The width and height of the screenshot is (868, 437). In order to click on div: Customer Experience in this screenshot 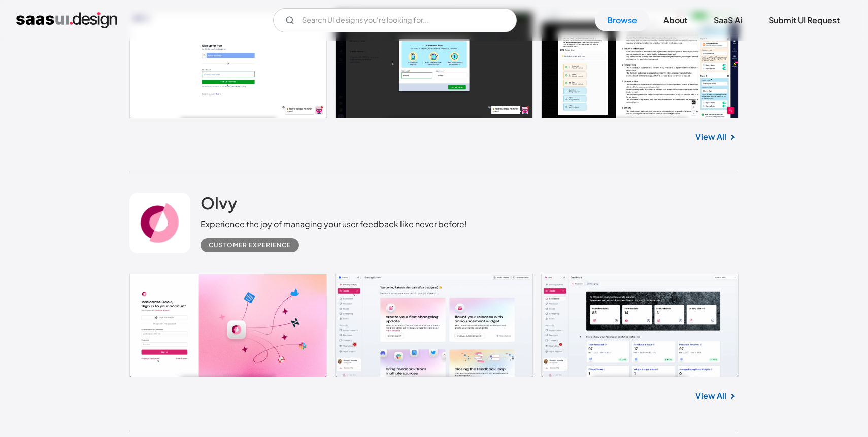, I will do `click(250, 245)`.